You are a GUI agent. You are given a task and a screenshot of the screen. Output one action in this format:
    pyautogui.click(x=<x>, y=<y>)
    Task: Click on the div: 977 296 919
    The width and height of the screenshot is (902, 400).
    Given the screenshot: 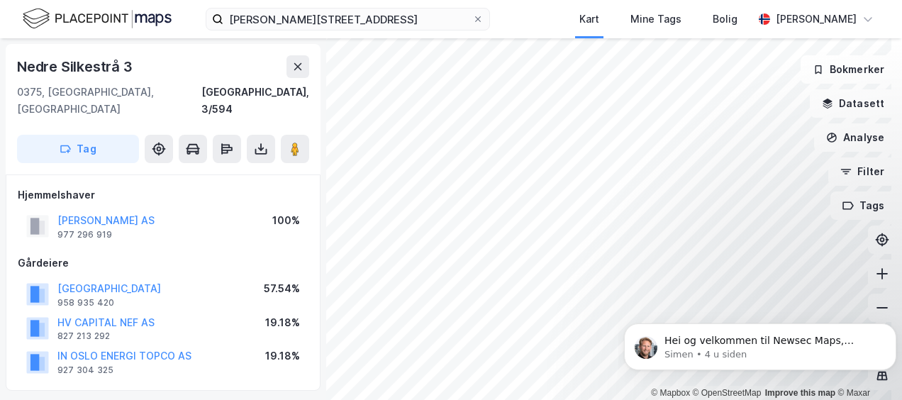 What is the action you would take?
    pyautogui.click(x=84, y=235)
    